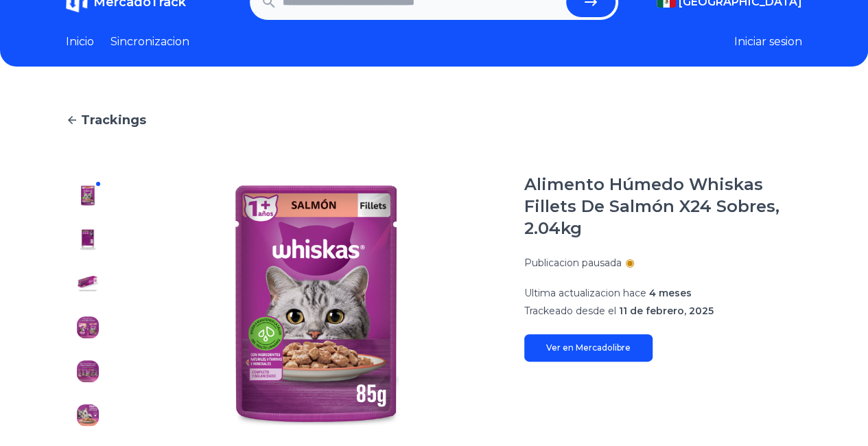  Describe the element at coordinates (586, 293) in the screenshot. I see `span: Ultima actualizacion hace` at that location.